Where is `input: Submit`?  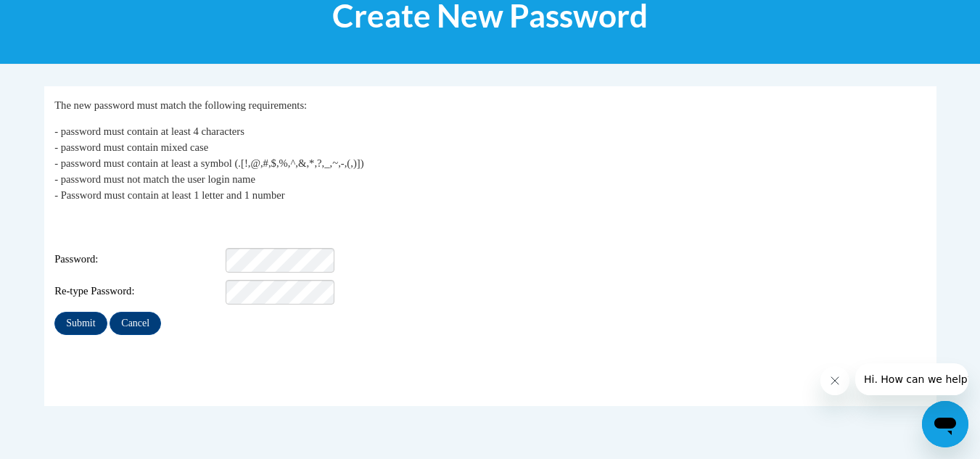
input: Submit is located at coordinates (81, 323).